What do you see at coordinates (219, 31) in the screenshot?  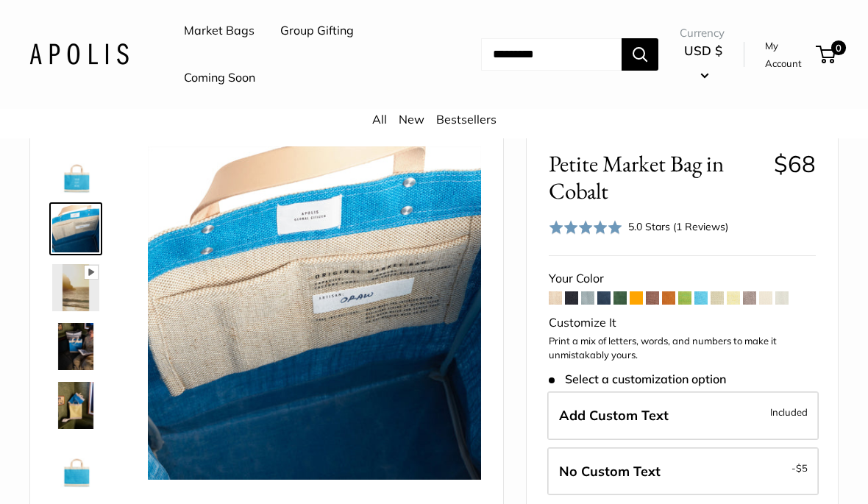 I see `a: Market Bags` at bounding box center [219, 31].